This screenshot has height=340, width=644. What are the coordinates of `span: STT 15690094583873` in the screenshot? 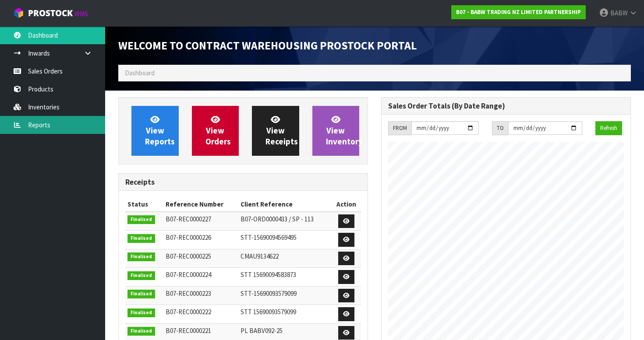 It's located at (268, 274).